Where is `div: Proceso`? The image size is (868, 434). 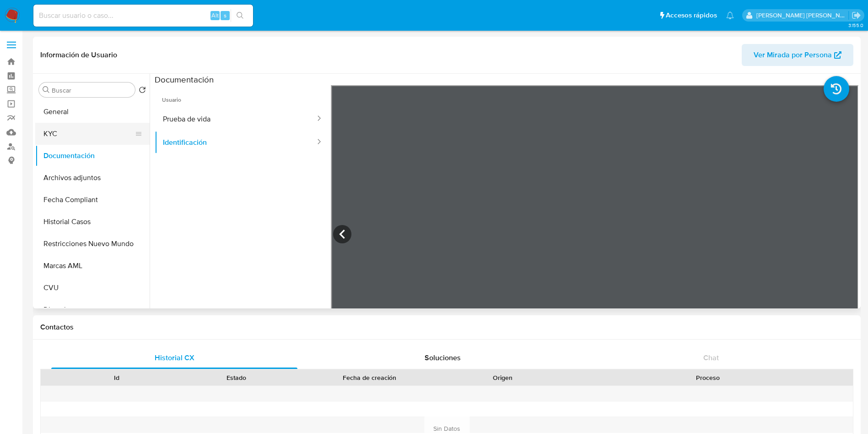 div: Proceso is located at coordinates (708, 378).